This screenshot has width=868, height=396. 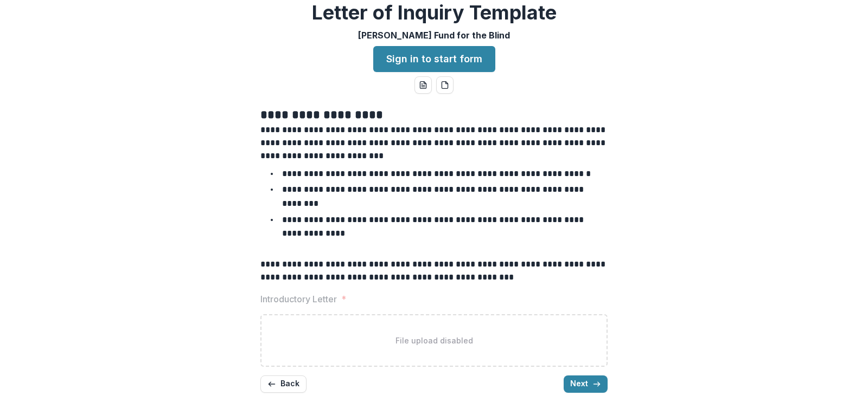 I want to click on button: word-download, so click(x=423, y=85).